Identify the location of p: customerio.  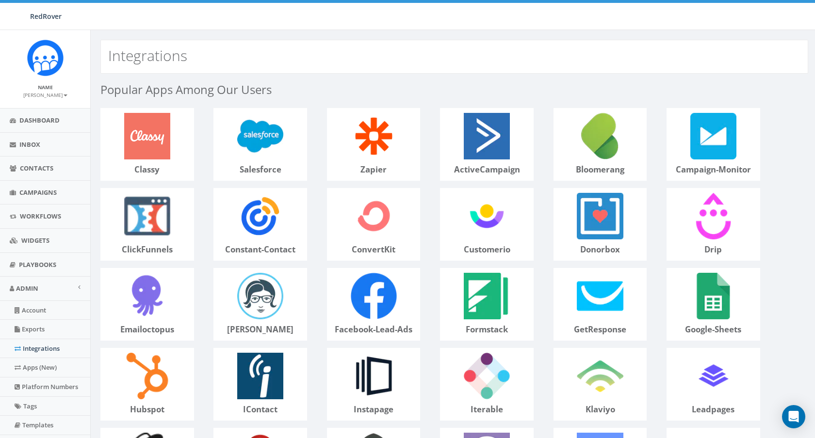
(487, 250).